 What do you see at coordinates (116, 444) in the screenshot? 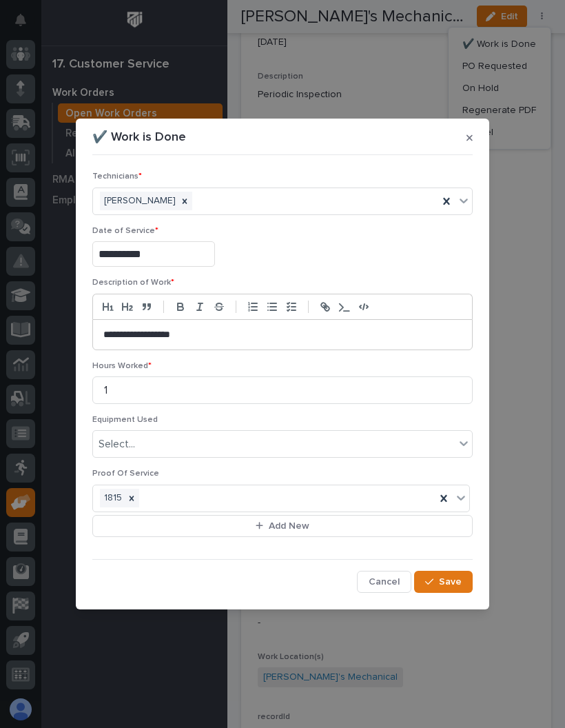
I see `div: Select...` at bounding box center [116, 444].